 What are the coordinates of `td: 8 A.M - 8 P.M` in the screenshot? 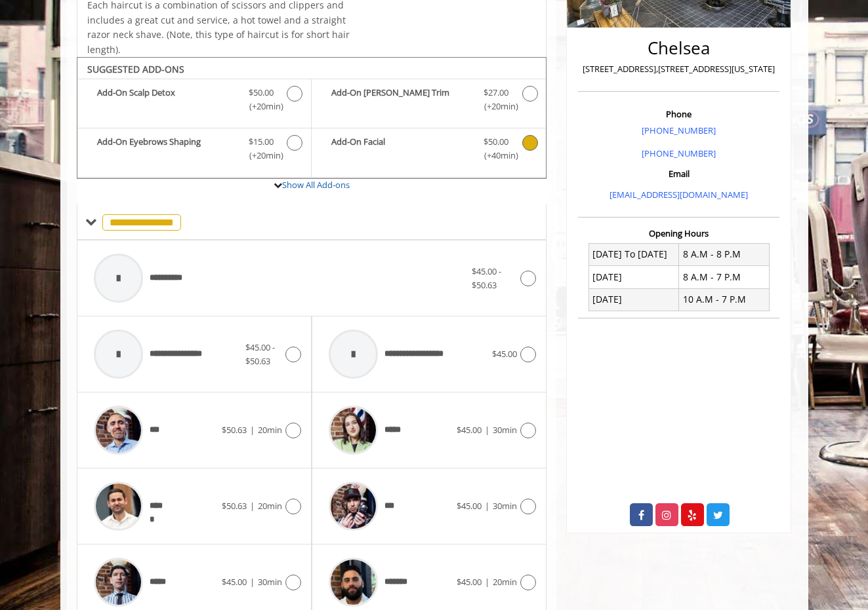 It's located at (725, 254).